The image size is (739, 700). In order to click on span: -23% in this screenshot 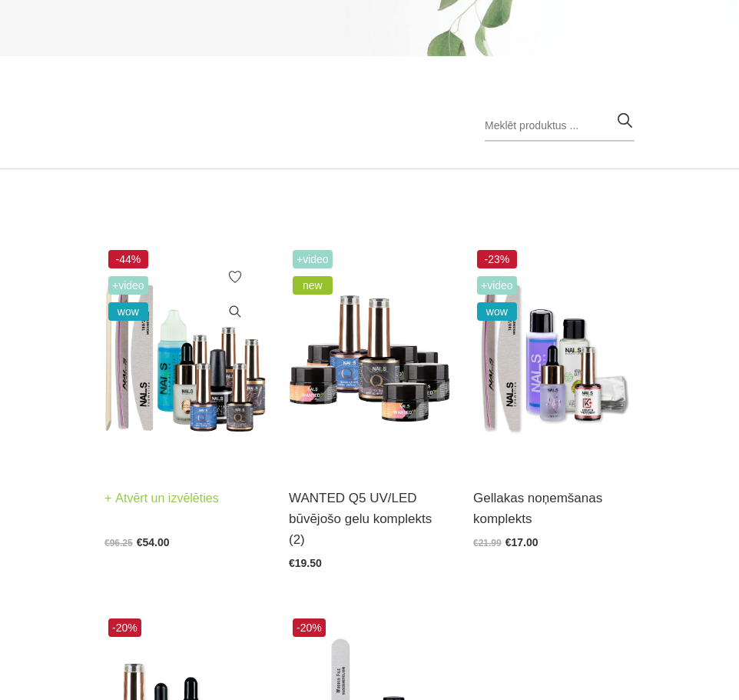, I will do `click(497, 259)`.